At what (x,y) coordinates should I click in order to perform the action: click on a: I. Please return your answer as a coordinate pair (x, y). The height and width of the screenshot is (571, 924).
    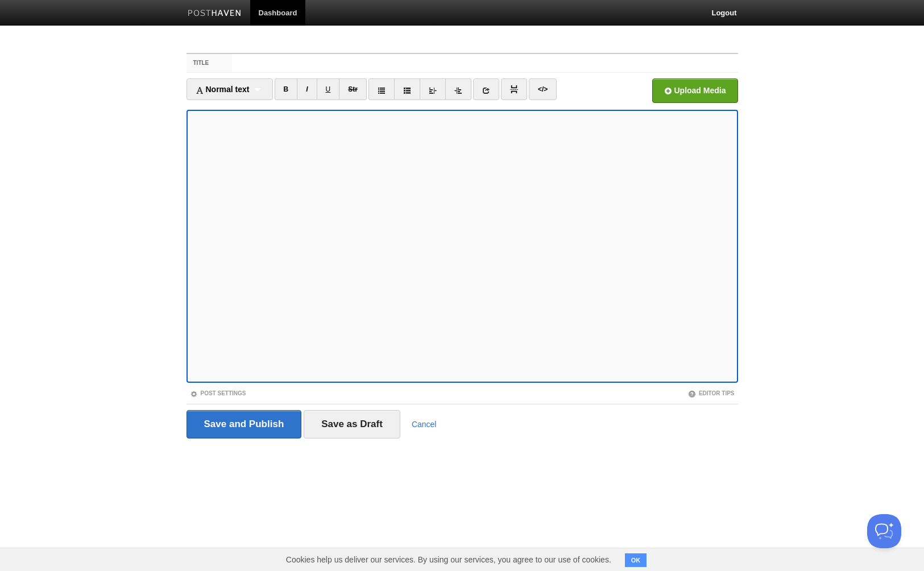
    Looking at the image, I should click on (306, 89).